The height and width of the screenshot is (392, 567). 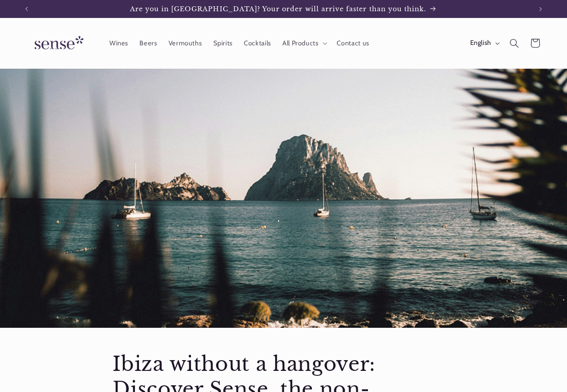 What do you see at coordinates (481, 43) in the screenshot?
I see `span: English` at bounding box center [481, 43].